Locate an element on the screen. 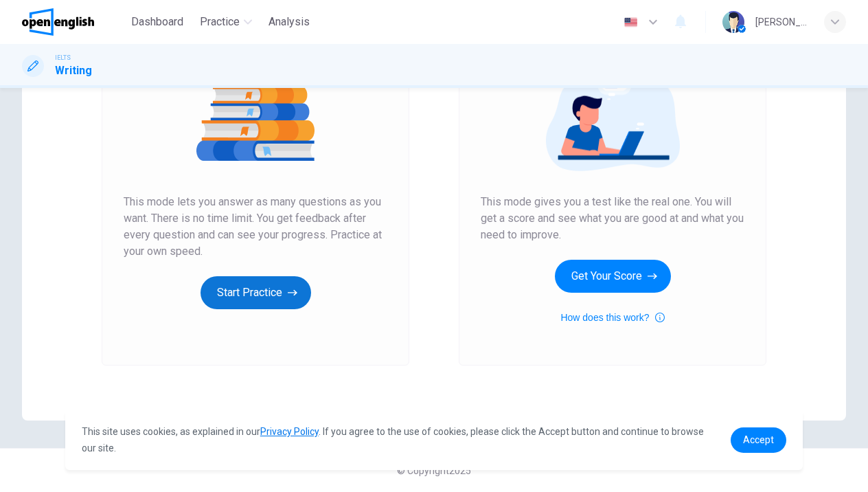  button: Analysis is located at coordinates (289, 22).